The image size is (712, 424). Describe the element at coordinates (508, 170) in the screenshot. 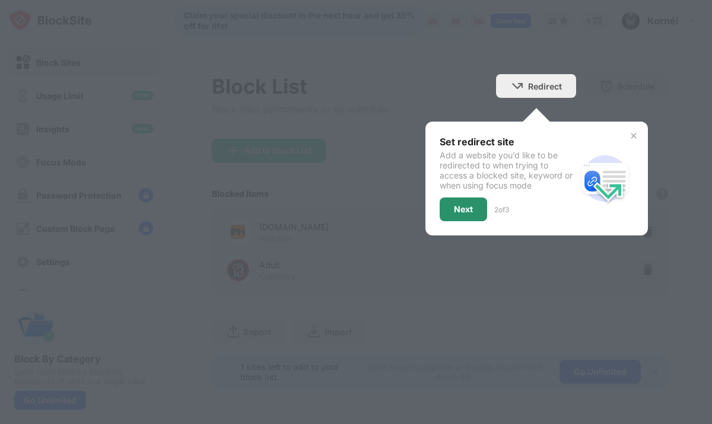

I see `div: Add a website you’d like to be redirected to when trying to access a blocked site, keyword or whe...` at that location.